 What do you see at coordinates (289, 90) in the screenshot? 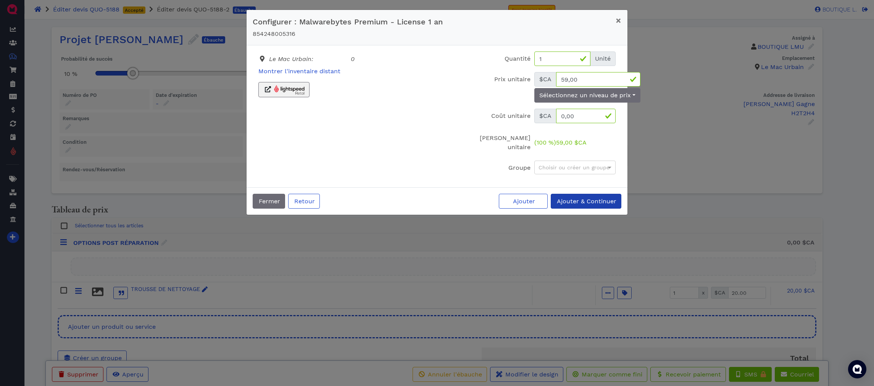
I see `img: Lightspeed` at bounding box center [289, 90].